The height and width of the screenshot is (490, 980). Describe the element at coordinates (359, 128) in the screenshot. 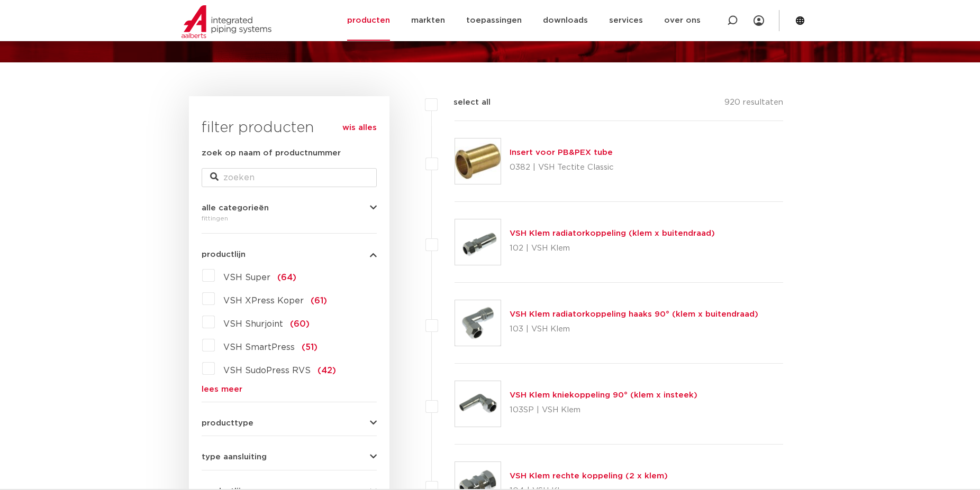

I see `a: wis alles` at that location.